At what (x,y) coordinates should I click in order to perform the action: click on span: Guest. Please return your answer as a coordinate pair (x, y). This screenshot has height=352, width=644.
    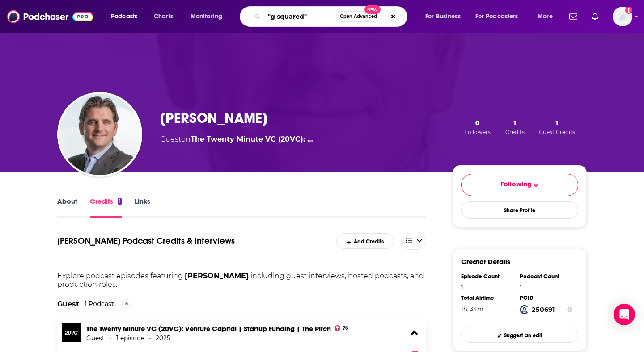
    Looking at the image, I should click on (170, 139).